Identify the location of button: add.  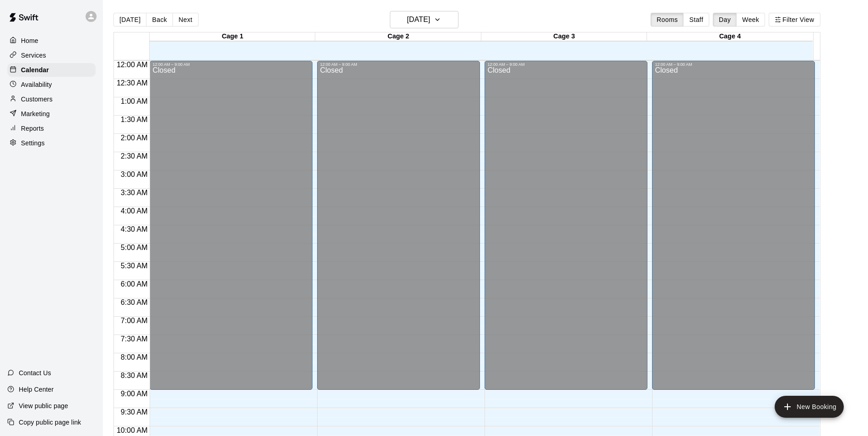
(809, 407).